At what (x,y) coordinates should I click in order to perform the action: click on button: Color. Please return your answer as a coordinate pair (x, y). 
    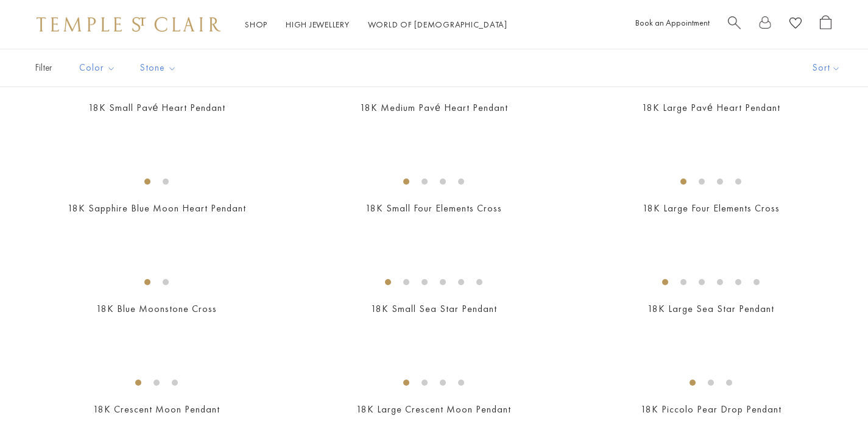
    Looking at the image, I should click on (97, 67).